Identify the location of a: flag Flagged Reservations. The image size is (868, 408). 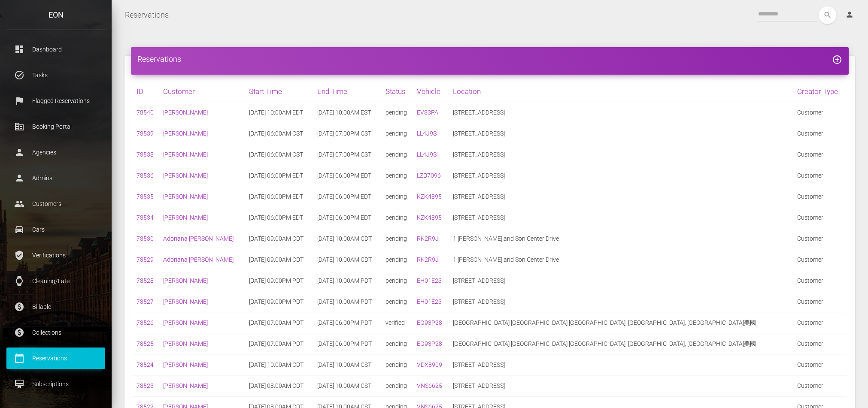
(56, 101).